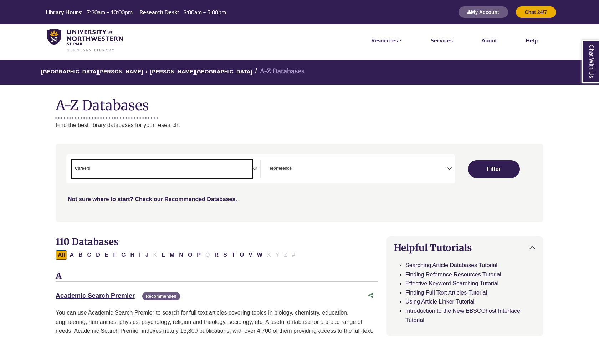  What do you see at coordinates (81, 255) in the screenshot?
I see `button: Filter Results B` at bounding box center [81, 255].